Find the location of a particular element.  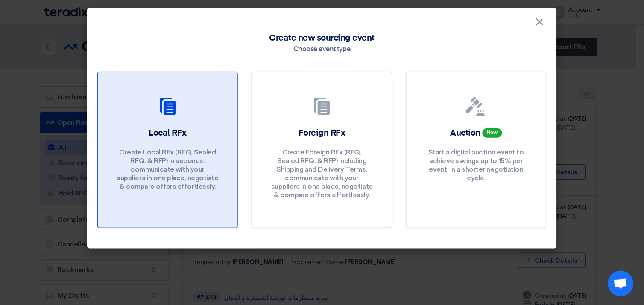

a: Local RFx Create Local RFx (RFQ, Sealed RFQ, & RFP) in seconds, communicate with your suppliers i... is located at coordinates (168, 150).